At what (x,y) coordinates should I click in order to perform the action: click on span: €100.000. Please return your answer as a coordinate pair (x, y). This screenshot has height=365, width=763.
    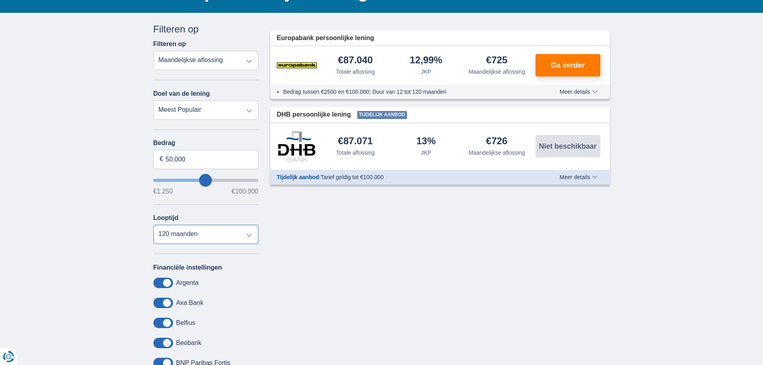
    Looking at the image, I should click on (245, 192).